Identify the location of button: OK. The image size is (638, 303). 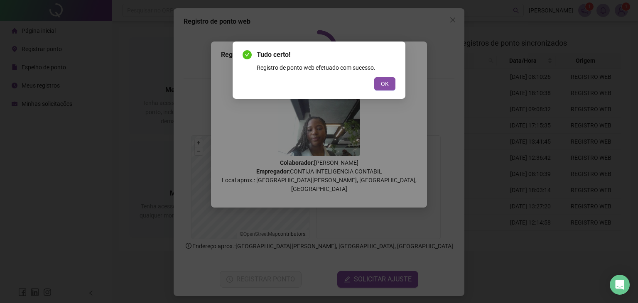
(384, 84).